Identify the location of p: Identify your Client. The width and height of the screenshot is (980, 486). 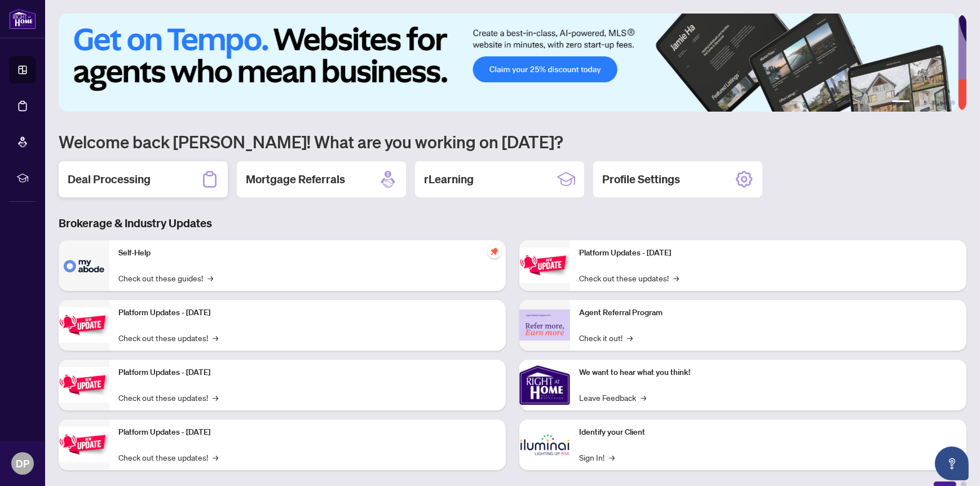
(768, 432).